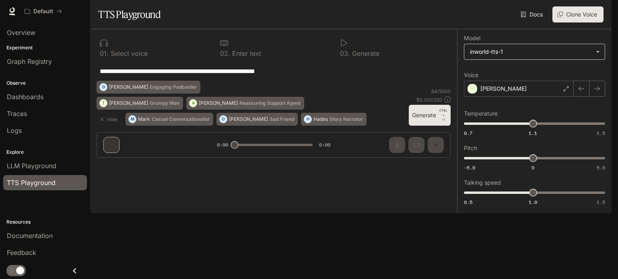 The width and height of the screenshot is (618, 279). Describe the element at coordinates (480, 114) in the screenshot. I see `p: Temperature` at that location.